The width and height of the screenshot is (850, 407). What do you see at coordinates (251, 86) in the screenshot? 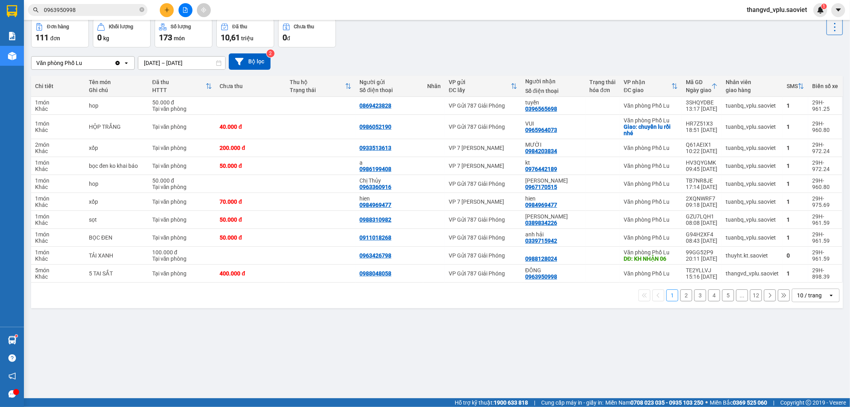
I see `div: Chưa thu` at bounding box center [251, 86].